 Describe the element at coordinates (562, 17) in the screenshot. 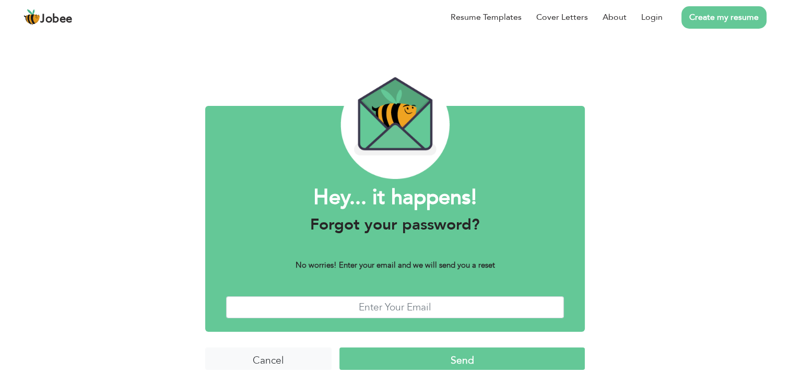

I see `a: Cover Letters` at that location.